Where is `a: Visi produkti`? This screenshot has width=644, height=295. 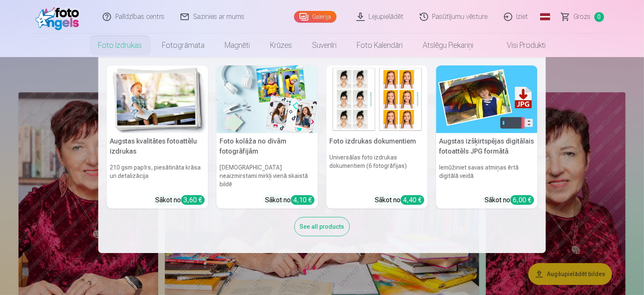 a: Visi produkti is located at coordinates (520, 45).